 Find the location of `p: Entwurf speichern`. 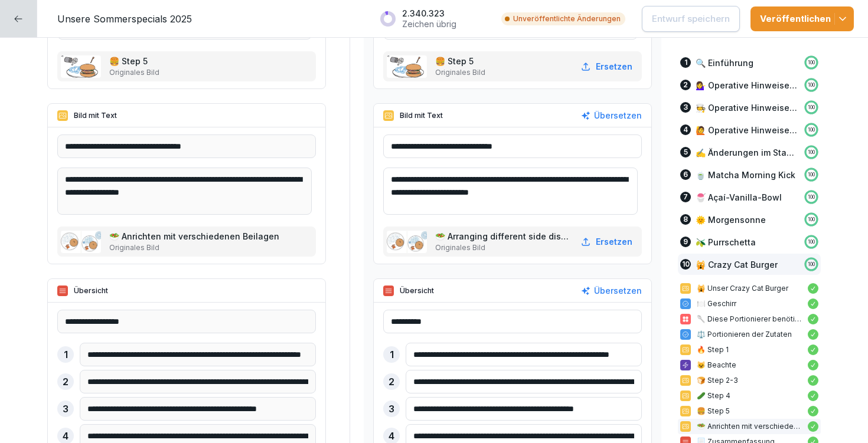

p: Entwurf speichern is located at coordinates (691, 19).